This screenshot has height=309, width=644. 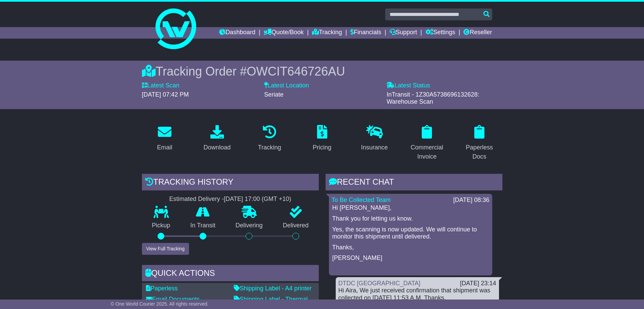 What do you see at coordinates (441, 33) in the screenshot?
I see `a: Settings` at bounding box center [441, 33].